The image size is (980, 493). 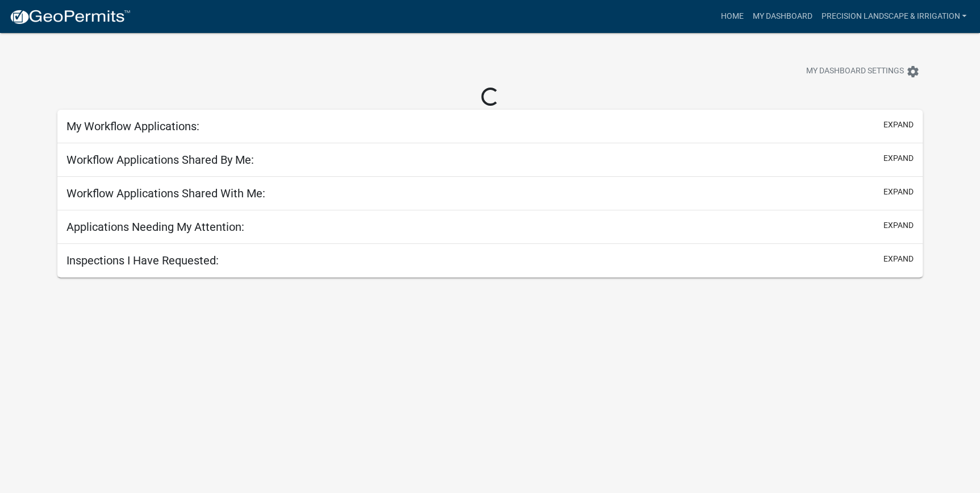 I want to click on h5: Workflow Applications Shared With Me:, so click(x=166, y=193).